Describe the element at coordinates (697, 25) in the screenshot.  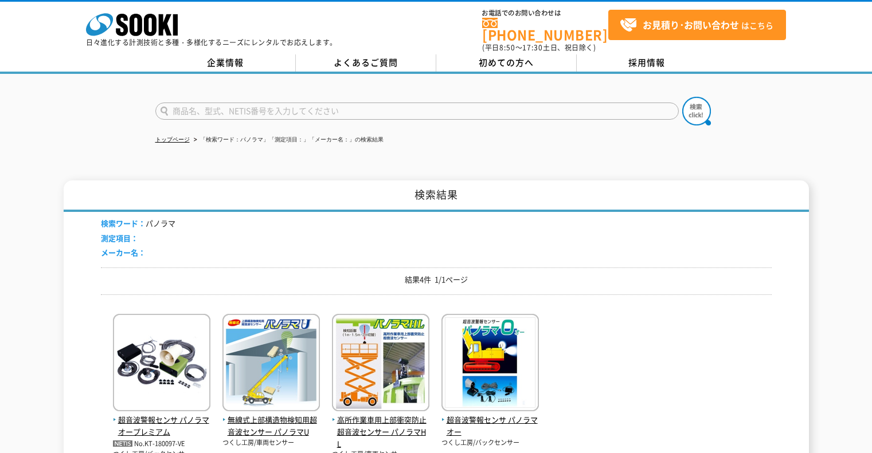
I see `a: お見積り･お問い合わせはこちら` at that location.